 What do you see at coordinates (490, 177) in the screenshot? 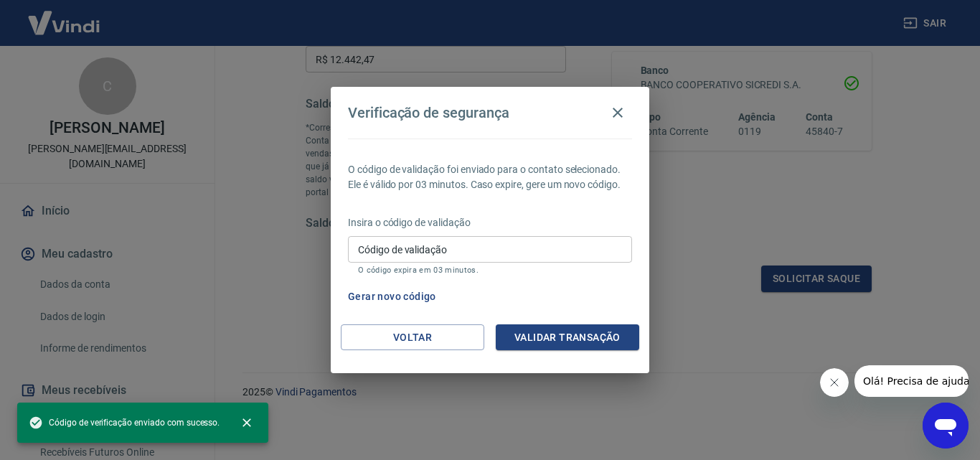
I see `p: O código de validação foi enviado para o contato selecionado. Ele é válido por 03 minutos. Caso e...` at bounding box center [490, 177].